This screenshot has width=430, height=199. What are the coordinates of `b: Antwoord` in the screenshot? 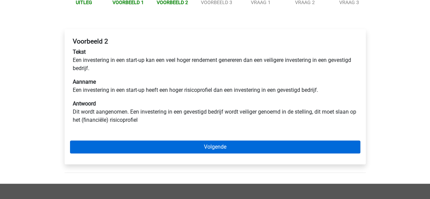 It's located at (84, 103).